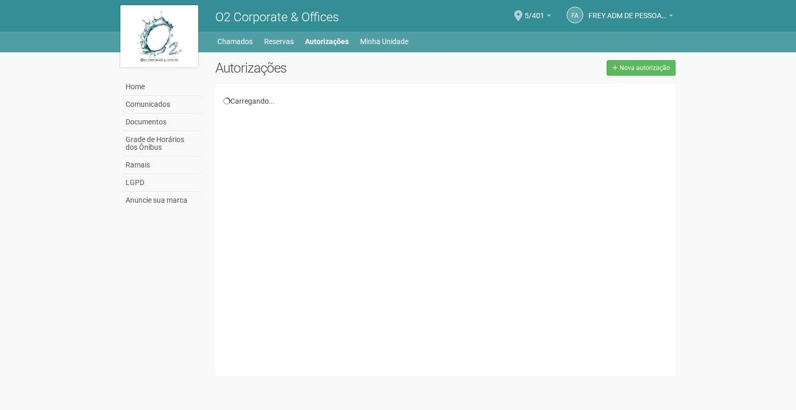 The height and width of the screenshot is (410, 796). What do you see at coordinates (644, 68) in the screenshot?
I see `span: Nova autorização` at bounding box center [644, 68].